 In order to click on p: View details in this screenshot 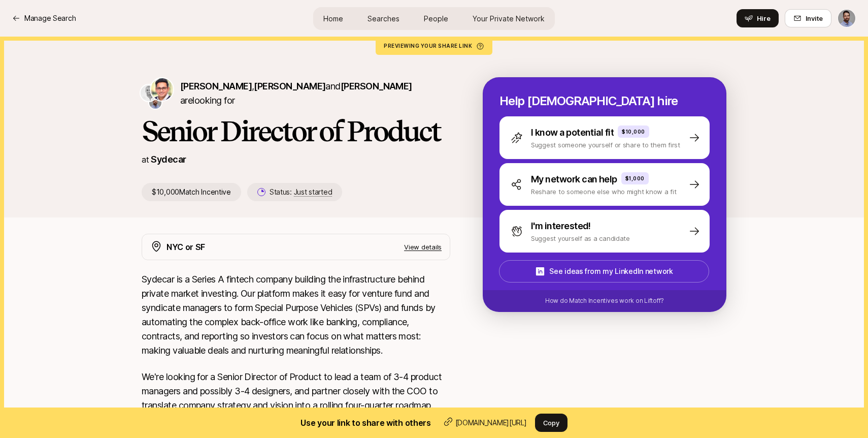, I will do `click(423, 247)`.